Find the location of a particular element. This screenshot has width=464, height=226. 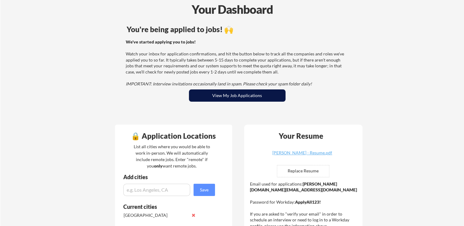

strong: only is located at coordinates (158, 166).